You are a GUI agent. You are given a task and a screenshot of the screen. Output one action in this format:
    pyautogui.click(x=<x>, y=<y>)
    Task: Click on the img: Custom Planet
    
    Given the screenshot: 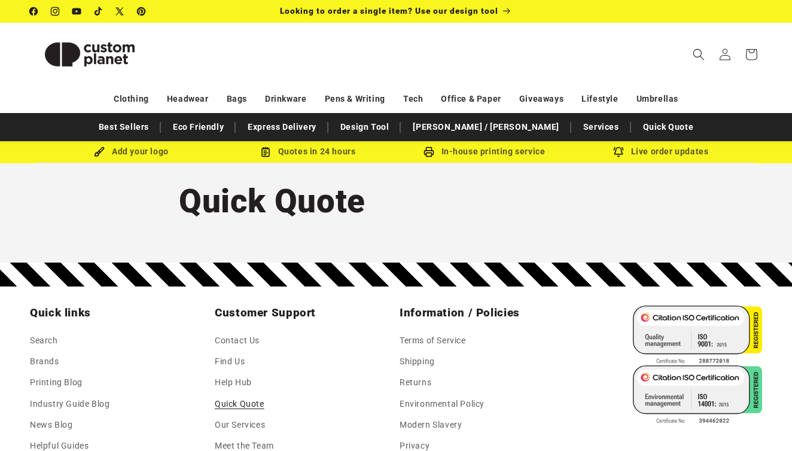 What is the action you would take?
    pyautogui.click(x=90, y=54)
    